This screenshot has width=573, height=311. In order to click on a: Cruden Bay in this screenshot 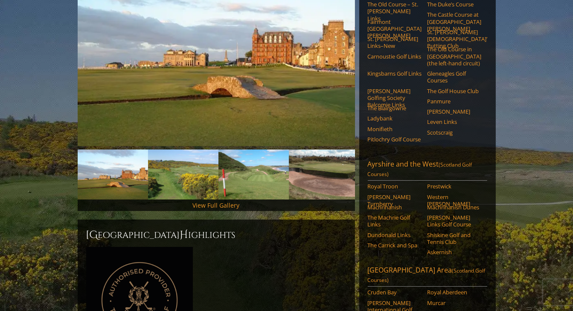, I will do `click(395, 292)`.